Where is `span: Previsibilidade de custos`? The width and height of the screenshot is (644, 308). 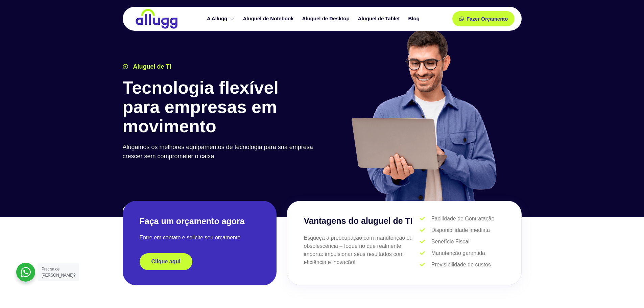
span: Previsibilidade de custos is located at coordinates (460, 264).